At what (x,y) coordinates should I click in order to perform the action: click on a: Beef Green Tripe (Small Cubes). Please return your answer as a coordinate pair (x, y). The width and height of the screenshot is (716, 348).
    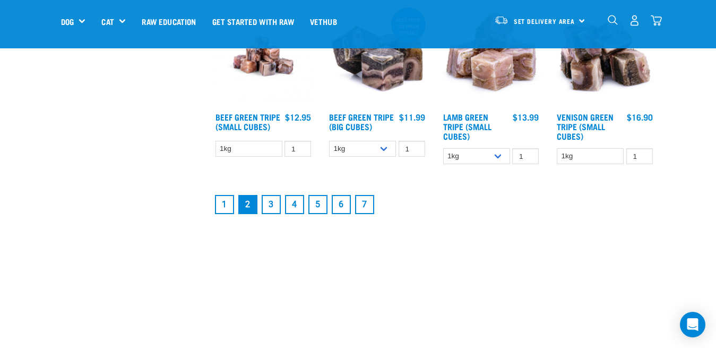
    Looking at the image, I should click on (248, 121).